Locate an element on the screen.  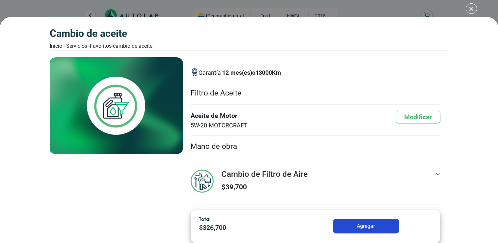
li: Filtro de Aceite is located at coordinates (315, 93).